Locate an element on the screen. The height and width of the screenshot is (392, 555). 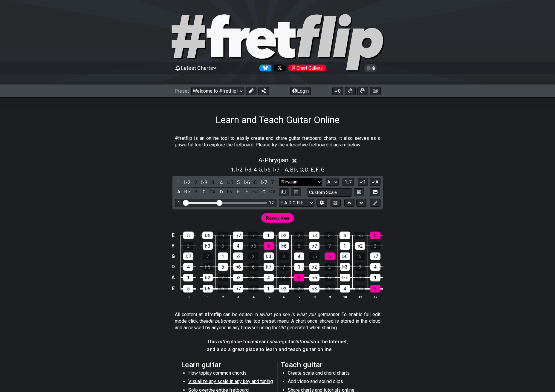
li: How to is located at coordinates (231, 374).